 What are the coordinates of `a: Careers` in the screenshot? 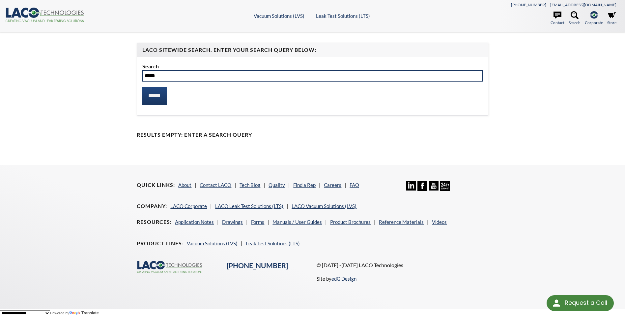 It's located at (333, 185).